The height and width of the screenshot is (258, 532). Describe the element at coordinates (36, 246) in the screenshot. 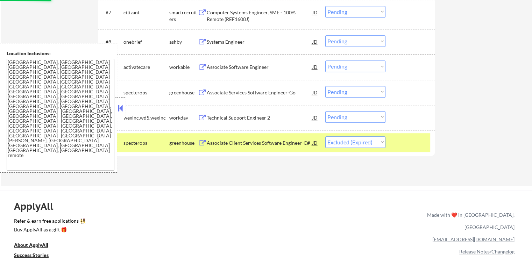

I see `a: About ApplyAll` at that location.